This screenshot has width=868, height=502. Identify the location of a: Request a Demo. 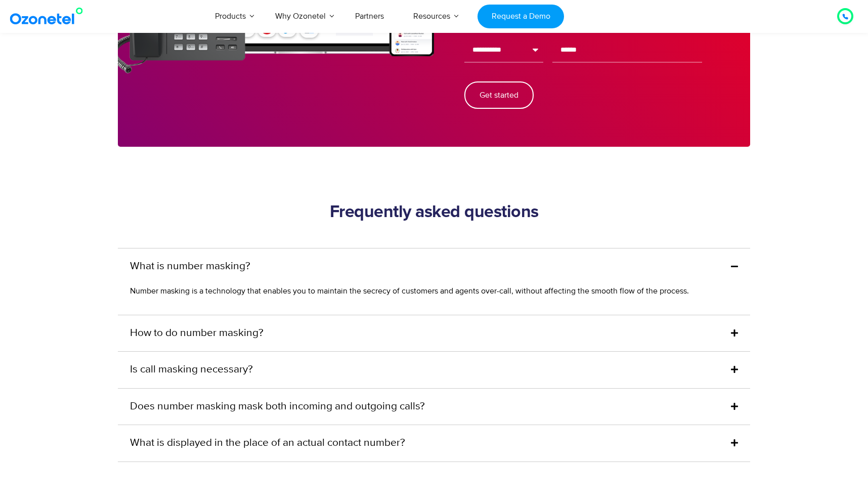
(521, 16).